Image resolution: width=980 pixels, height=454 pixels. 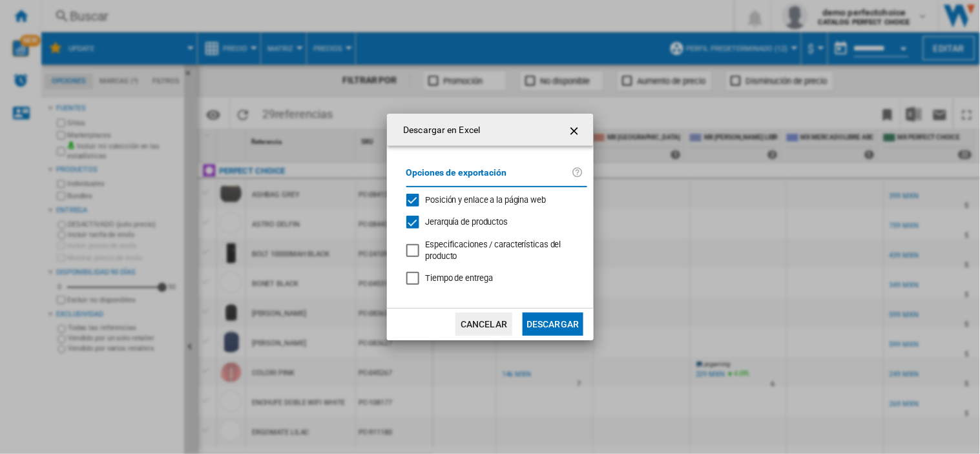 What do you see at coordinates (459, 278) in the screenshot?
I see `span: Tiempo de entrega` at bounding box center [459, 278].